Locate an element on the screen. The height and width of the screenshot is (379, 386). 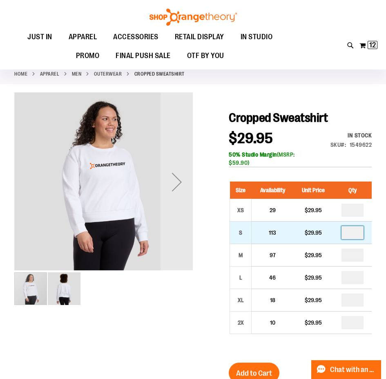
div: 2X is located at coordinates (241, 323).